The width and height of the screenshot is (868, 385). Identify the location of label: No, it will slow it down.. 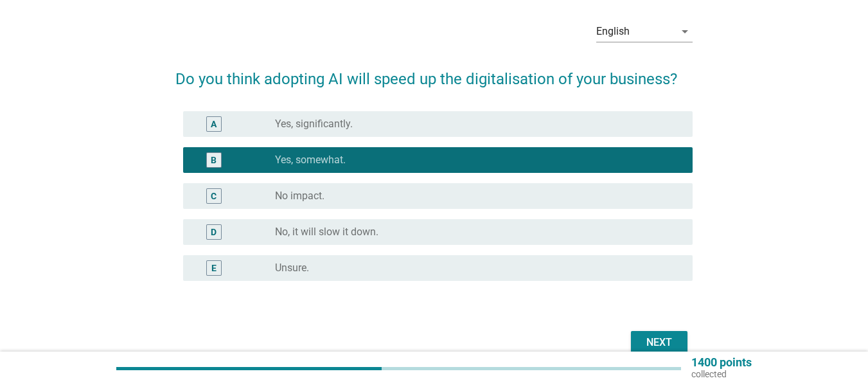
(326, 232).